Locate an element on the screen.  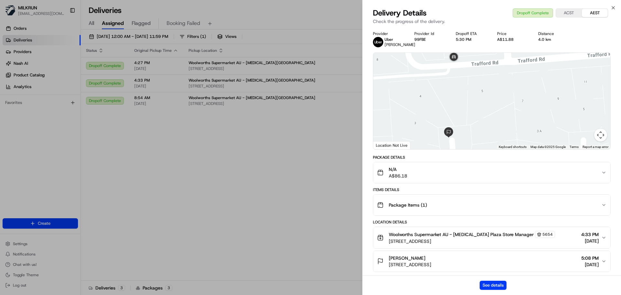
div: Items Details is located at coordinates (491, 189).